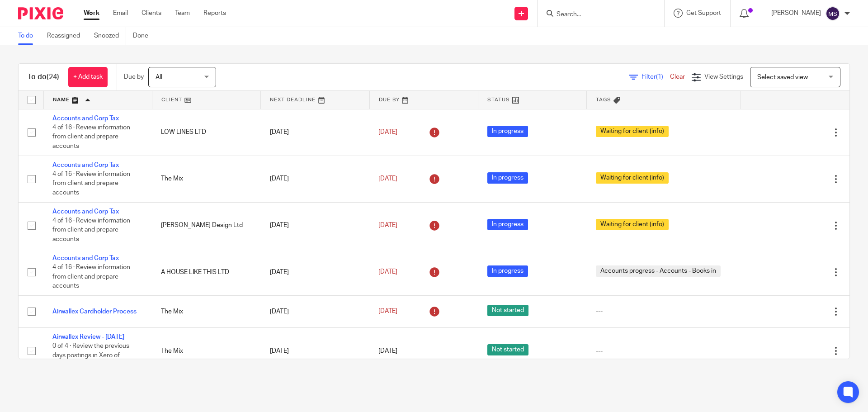  Describe the element at coordinates (159, 77) in the screenshot. I see `span: All` at that location.